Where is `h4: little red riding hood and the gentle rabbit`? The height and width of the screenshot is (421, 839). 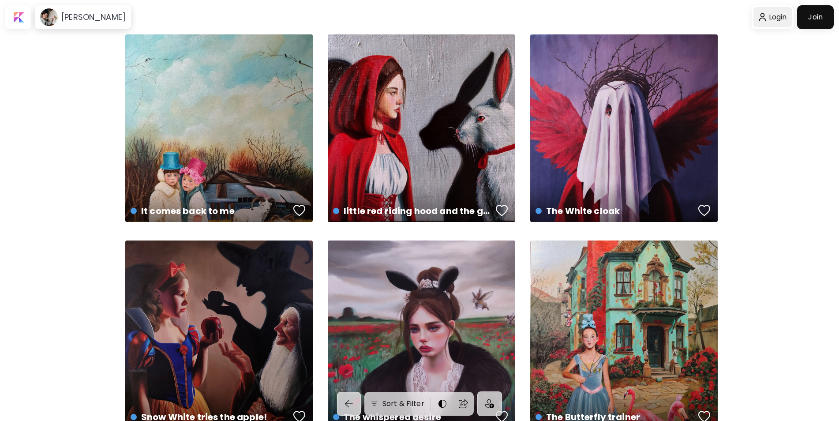
h4: little red riding hood and the gentle rabbit is located at coordinates (413, 211).